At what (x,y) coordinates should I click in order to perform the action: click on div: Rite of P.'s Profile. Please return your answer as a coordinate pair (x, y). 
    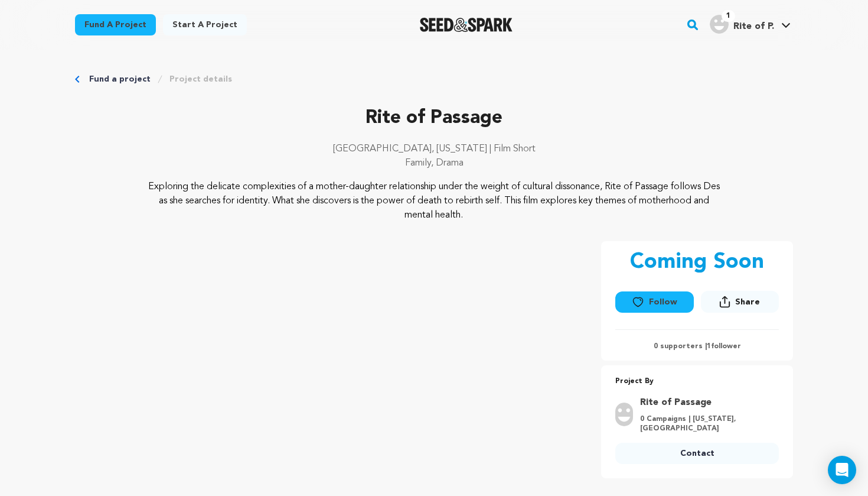
    Looking at the image, I should click on (742, 24).